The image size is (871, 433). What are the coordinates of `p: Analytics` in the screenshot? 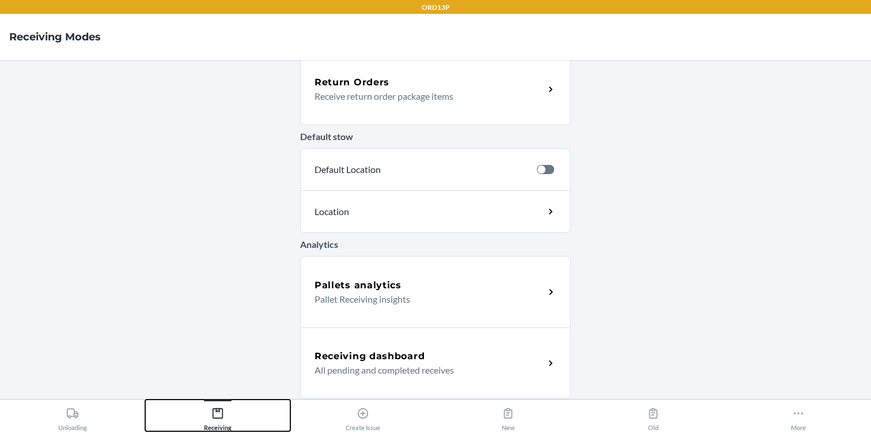 It's located at (435, 244).